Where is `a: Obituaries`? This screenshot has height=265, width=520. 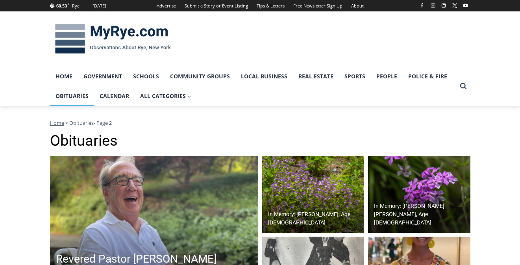 a: Obituaries is located at coordinates (72, 96).